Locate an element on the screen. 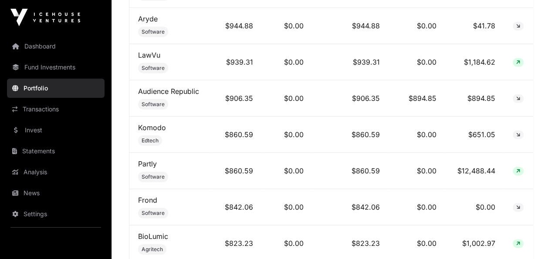 This screenshot has height=259, width=551. span: Agritech is located at coordinates (152, 249).